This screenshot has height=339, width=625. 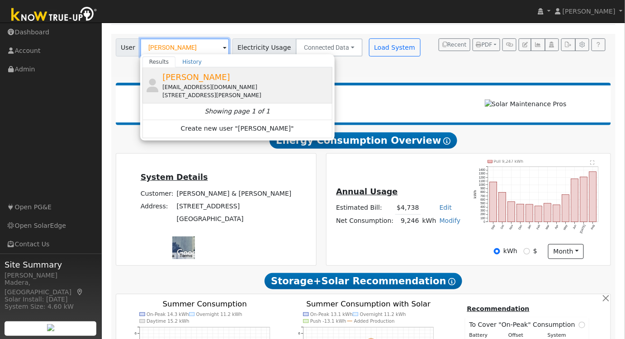 What do you see at coordinates (493, 228) in the screenshot?
I see `text: Sep` at bounding box center [493, 228].